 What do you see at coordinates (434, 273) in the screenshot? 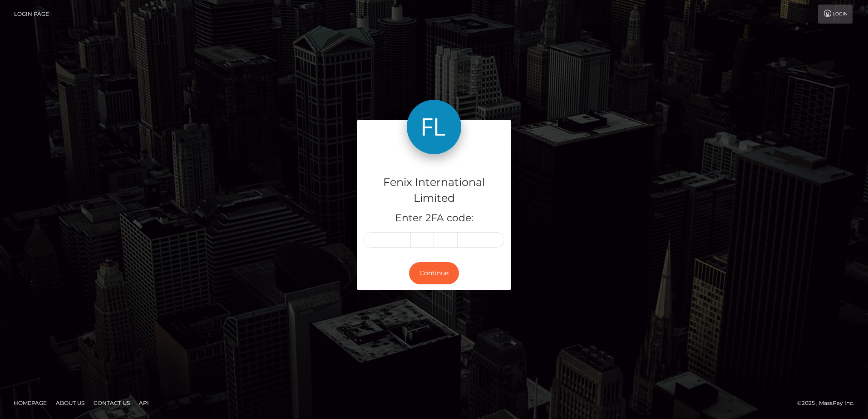
I see `button: Continue` at bounding box center [434, 273].